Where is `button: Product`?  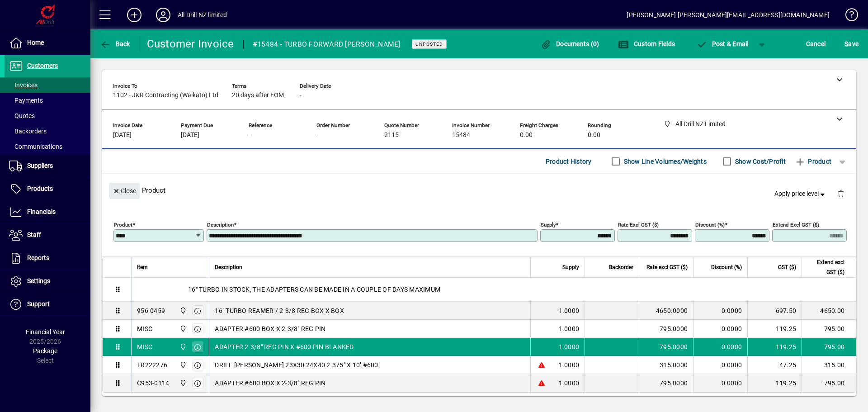 button: Product is located at coordinates (813, 161).